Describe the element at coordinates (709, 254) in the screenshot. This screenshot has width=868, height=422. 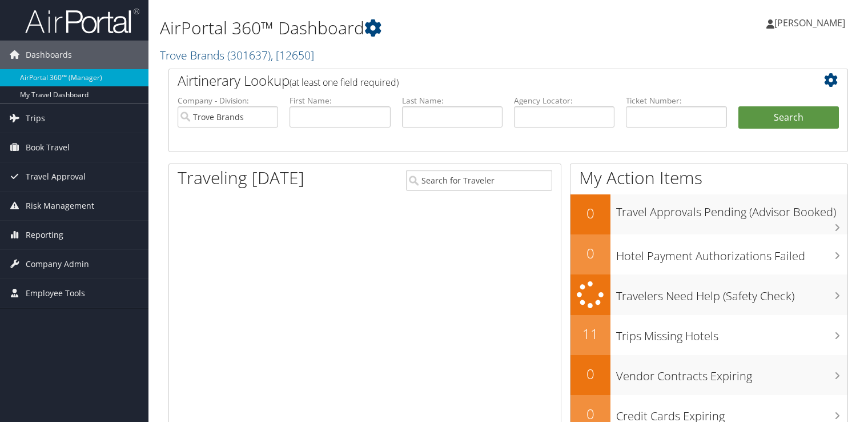
I see `a: 0Hotel Payment Authorizations Failed` at that location.